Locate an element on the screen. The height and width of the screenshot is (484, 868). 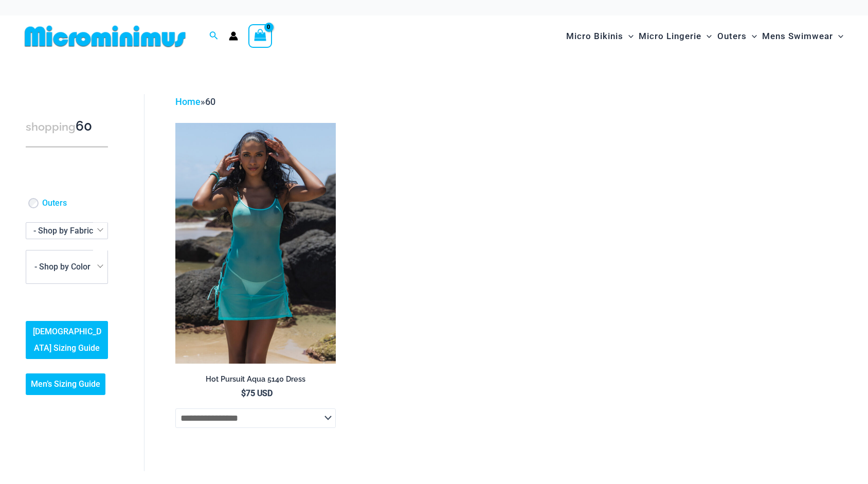
a: Account icon link is located at coordinates (233, 36).